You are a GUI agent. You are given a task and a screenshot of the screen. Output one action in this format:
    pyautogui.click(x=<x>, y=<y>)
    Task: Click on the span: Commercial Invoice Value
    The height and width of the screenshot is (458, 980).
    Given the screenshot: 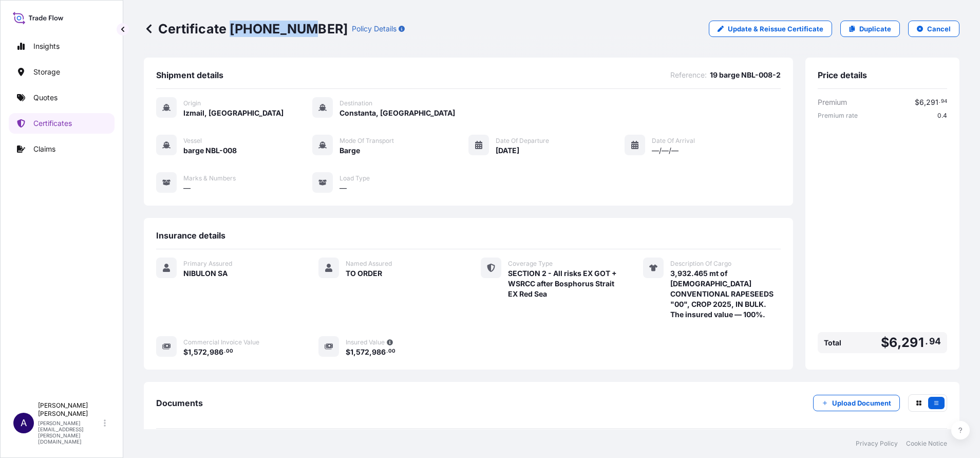 What is the action you would take?
    pyautogui.click(x=222, y=342)
    